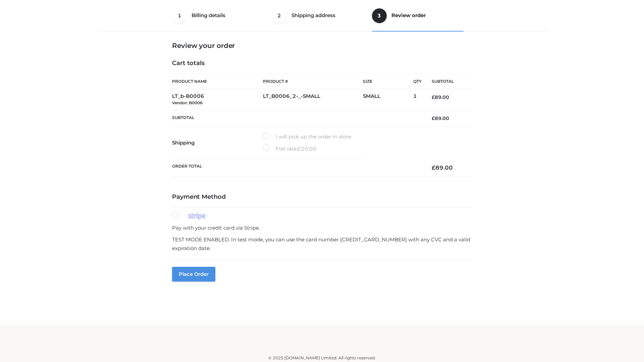  What do you see at coordinates (308, 137) in the screenshot?
I see `label: I will pick up the order in store.` at bounding box center [308, 137].